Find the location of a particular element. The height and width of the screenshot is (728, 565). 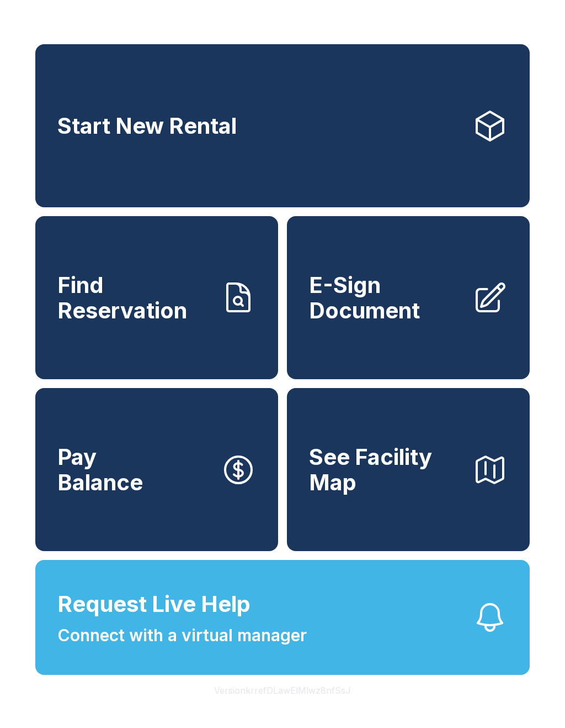

span: Start New Rental is located at coordinates (147, 126).